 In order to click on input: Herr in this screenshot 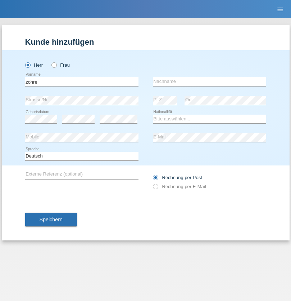, I will do `click(27, 64)`.